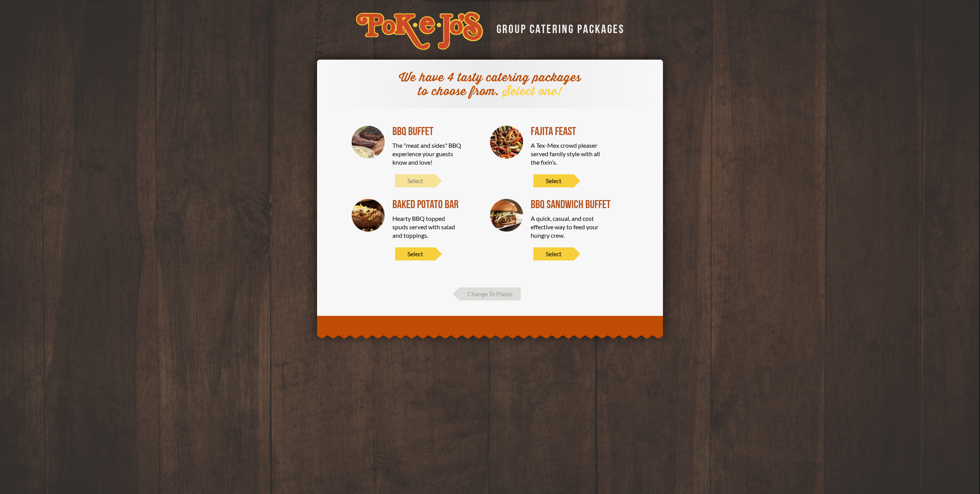 The height and width of the screenshot is (494, 980). Describe the element at coordinates (419, 31) in the screenshot. I see `img: logo-34603ddf.svg` at that location.